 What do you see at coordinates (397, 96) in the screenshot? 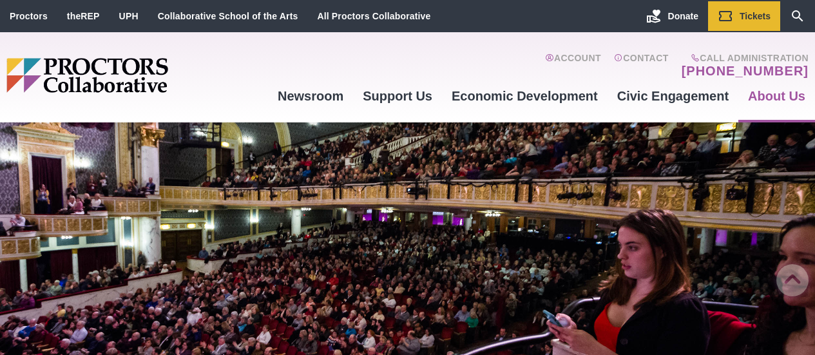
I see `a: Support Us` at bounding box center [397, 96].